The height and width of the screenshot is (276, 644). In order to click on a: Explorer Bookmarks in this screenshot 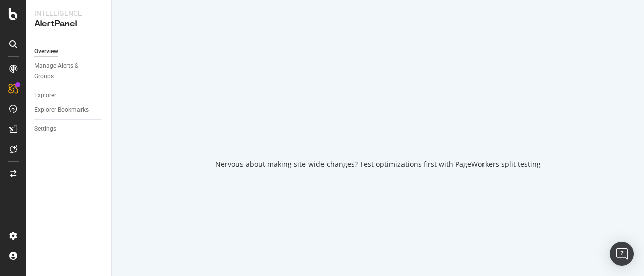, I will do `click(69, 110)`.